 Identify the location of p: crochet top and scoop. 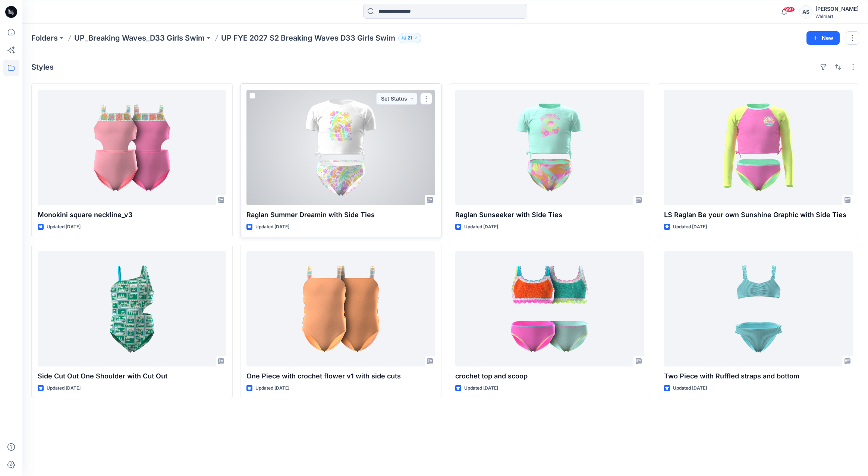
(550, 377).